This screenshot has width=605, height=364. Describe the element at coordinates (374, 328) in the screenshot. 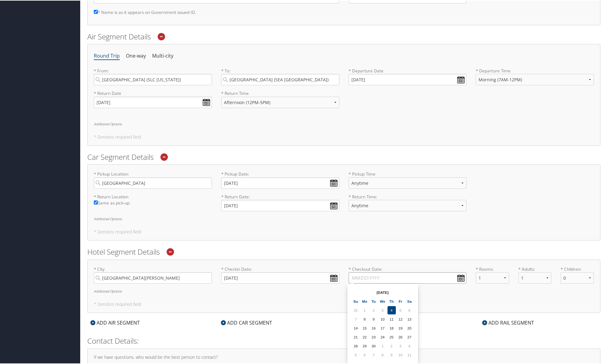

I see `td: 16` at that location.